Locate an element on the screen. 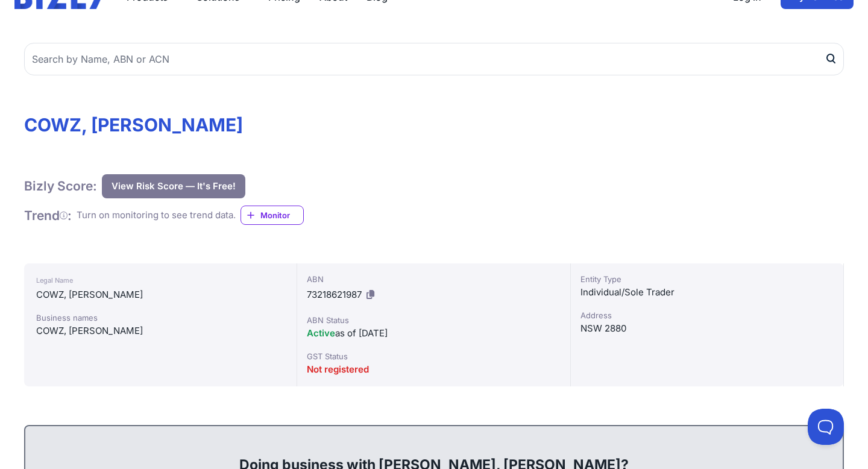 Image resolution: width=868 pixels, height=469 pixels. div: Turn on monitoring to see trend data. is located at coordinates (156, 216).